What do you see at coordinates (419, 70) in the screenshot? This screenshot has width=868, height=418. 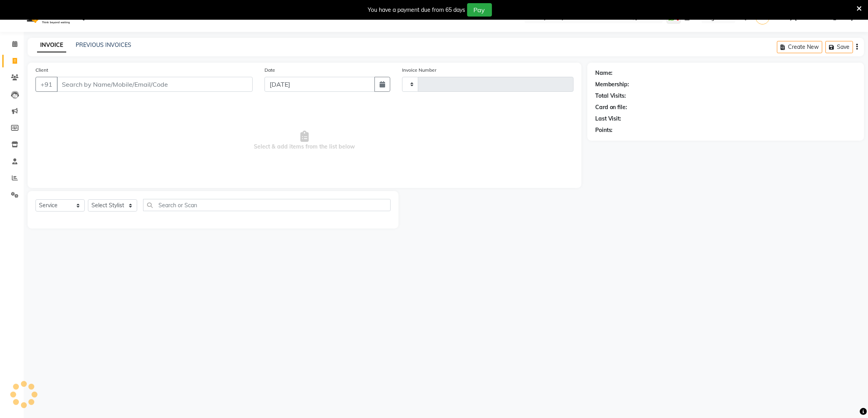 I see `label: Invoice Number` at bounding box center [419, 70].